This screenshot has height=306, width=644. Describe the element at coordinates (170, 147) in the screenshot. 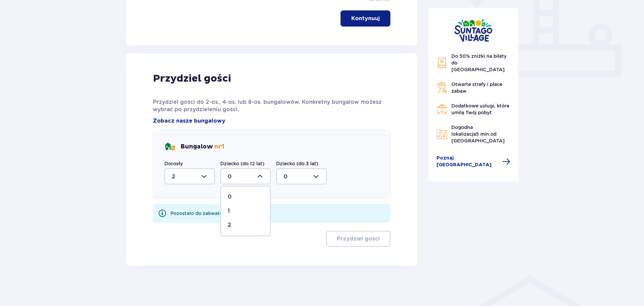

I see `img: bungalows Icon` at that location.